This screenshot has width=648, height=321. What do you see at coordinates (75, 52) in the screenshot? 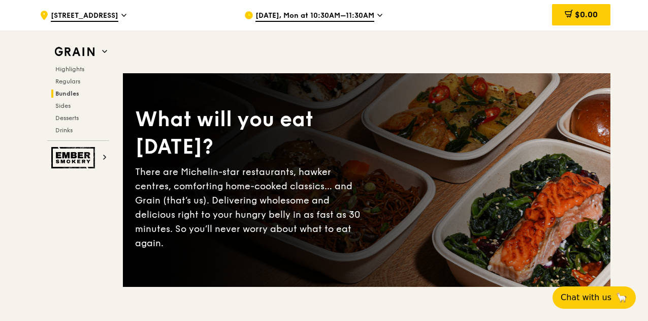
I see `img: Grain web logo` at bounding box center [75, 52].